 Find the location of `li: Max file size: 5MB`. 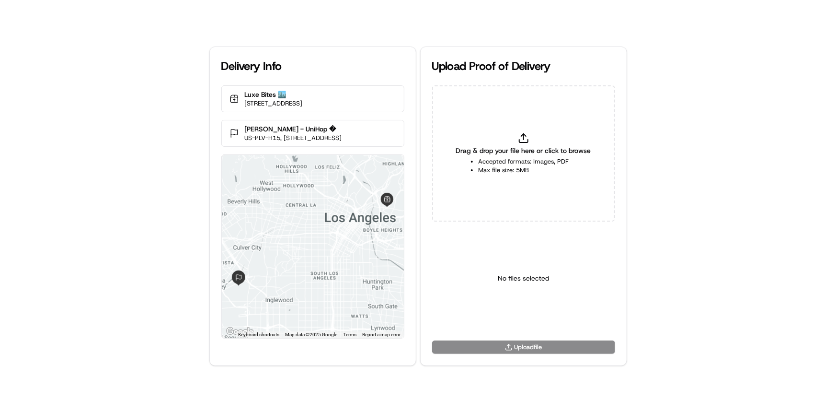

li: Max file size: 5MB is located at coordinates (523, 170).